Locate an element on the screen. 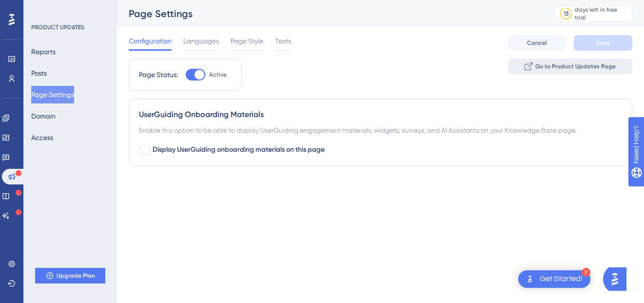 This screenshot has width=644, height=303. span: Upgrade Plan is located at coordinates (75, 276).